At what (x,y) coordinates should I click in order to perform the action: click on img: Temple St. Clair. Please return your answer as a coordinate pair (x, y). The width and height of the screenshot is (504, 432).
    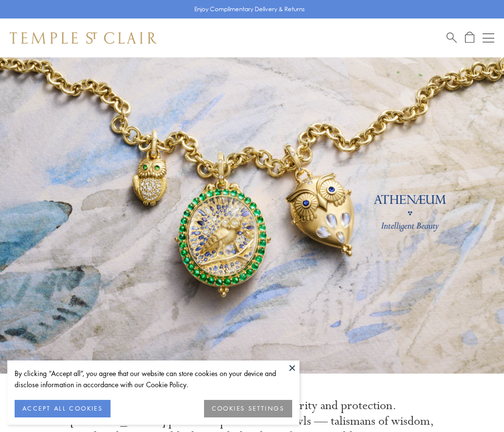
    Looking at the image, I should click on (83, 38).